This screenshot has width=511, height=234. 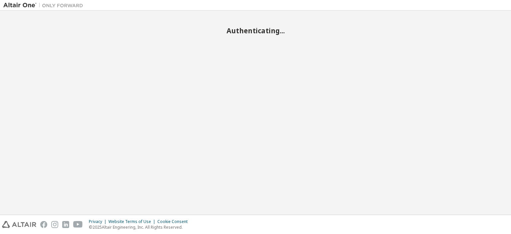 What do you see at coordinates (44, 224) in the screenshot?
I see `img: facebook.svg` at bounding box center [44, 224].